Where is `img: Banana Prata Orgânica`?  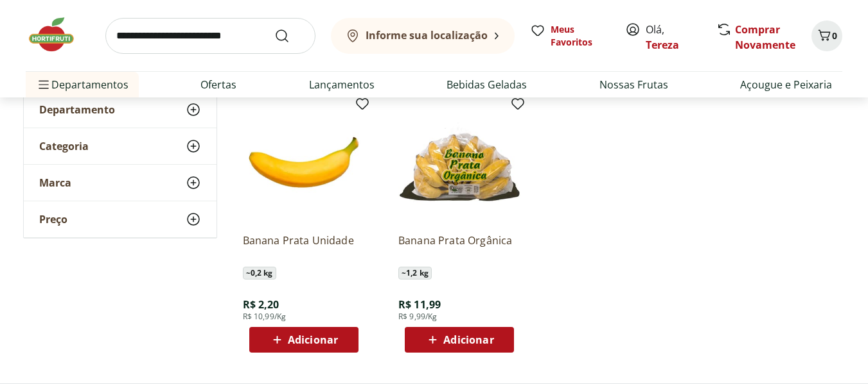
img: Banana Prata Orgânica is located at coordinates (459, 162).